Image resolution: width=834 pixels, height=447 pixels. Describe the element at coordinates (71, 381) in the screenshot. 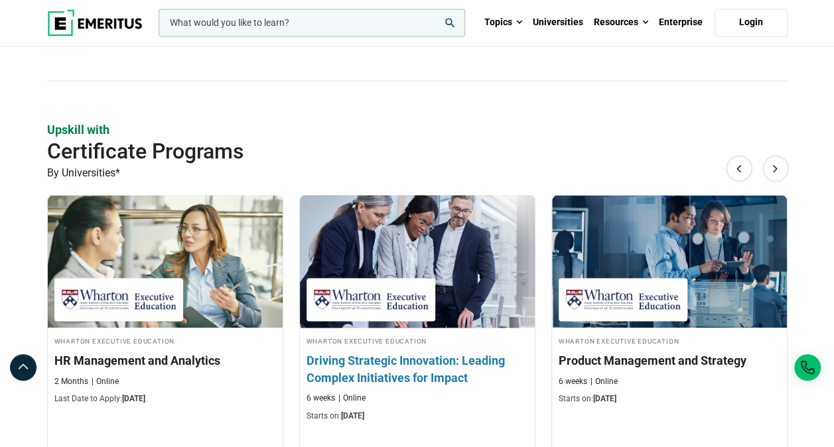

I see `p: 2 Months` at that location.